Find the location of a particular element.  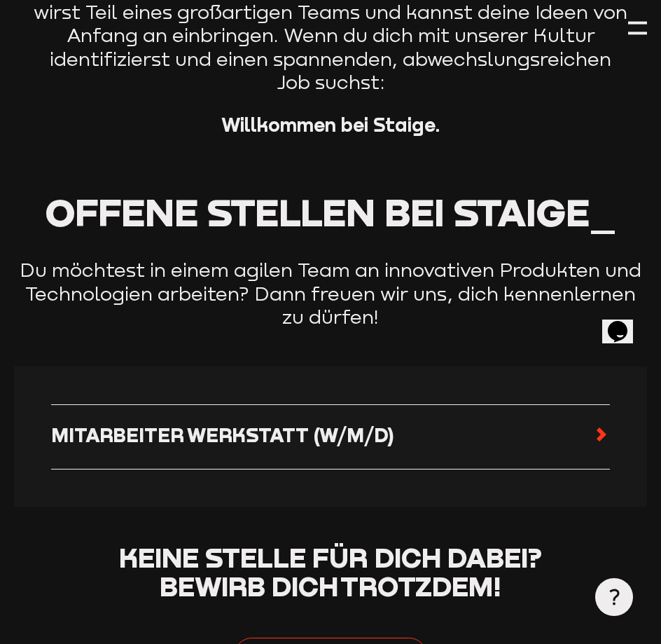

span: Keine Stelle für dich dabei? is located at coordinates (330, 557).